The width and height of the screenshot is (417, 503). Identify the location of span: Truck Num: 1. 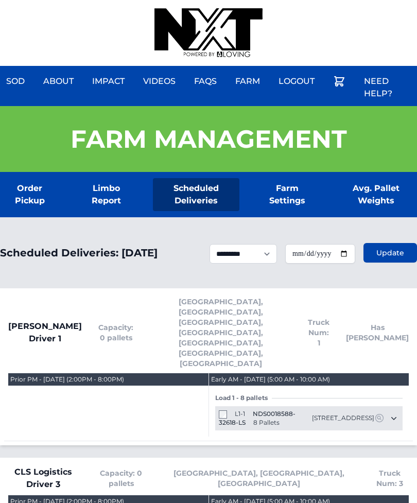
(319, 333).